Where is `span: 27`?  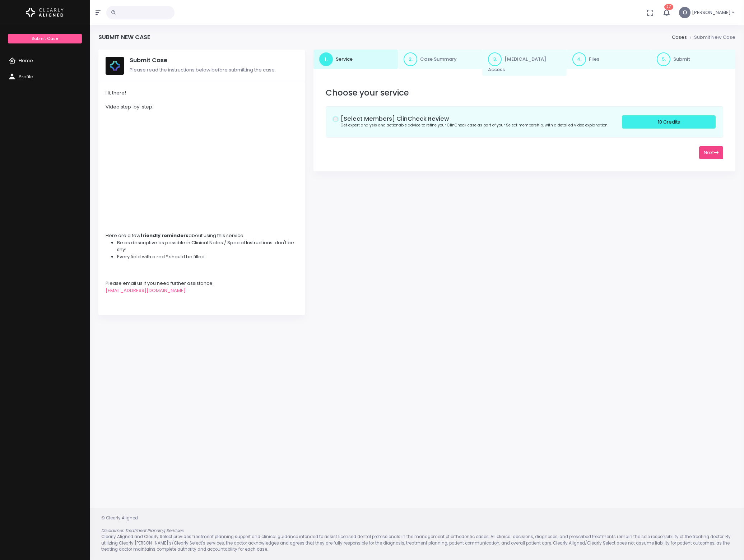 span: 27 is located at coordinates (669, 7).